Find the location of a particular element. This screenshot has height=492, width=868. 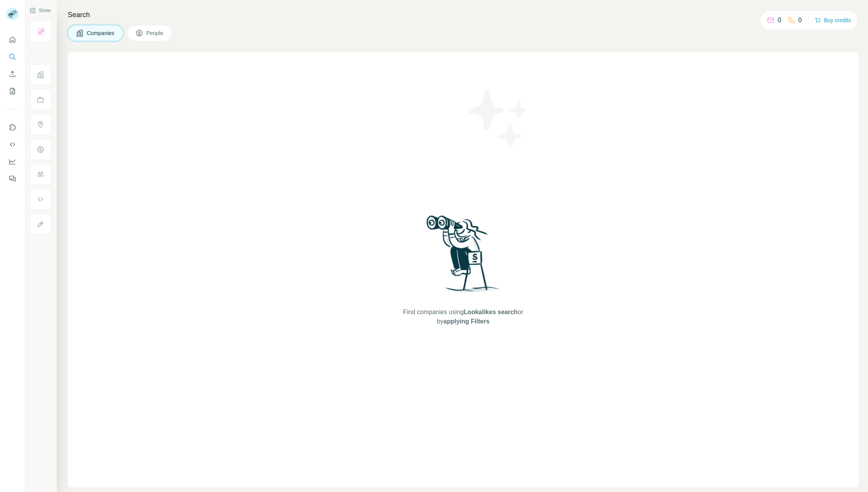

span: People is located at coordinates (155, 33).